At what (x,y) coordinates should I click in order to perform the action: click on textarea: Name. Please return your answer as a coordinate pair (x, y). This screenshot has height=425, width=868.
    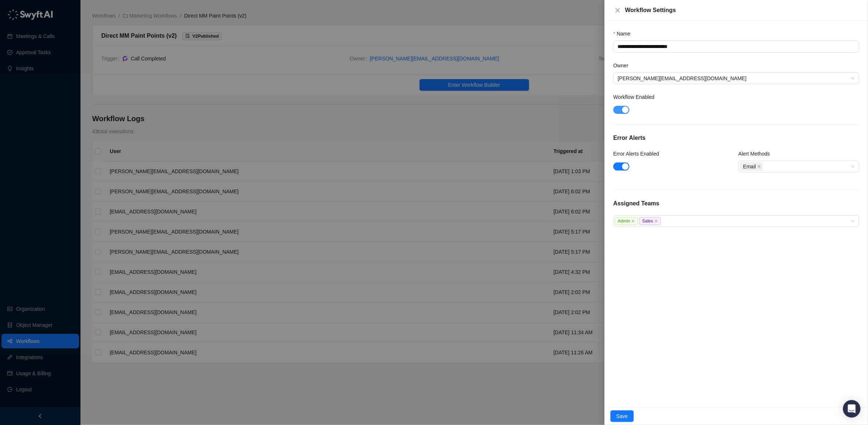
    Looking at the image, I should click on (736, 47).